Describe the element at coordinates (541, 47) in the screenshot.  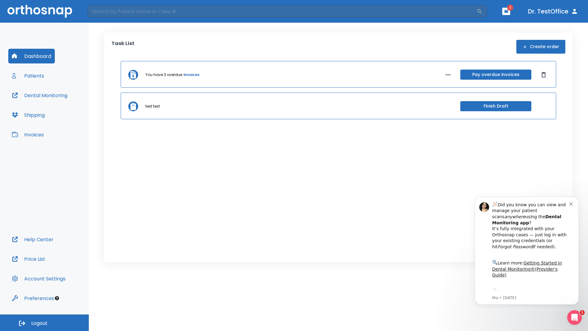
I see `button: Create order` at that location.